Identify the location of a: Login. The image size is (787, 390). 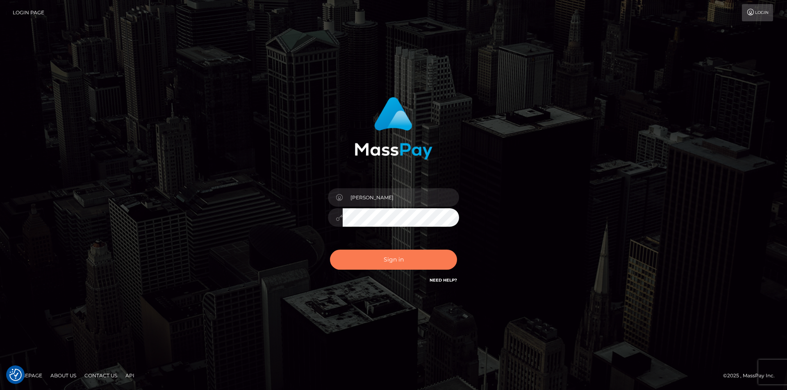
(757, 13).